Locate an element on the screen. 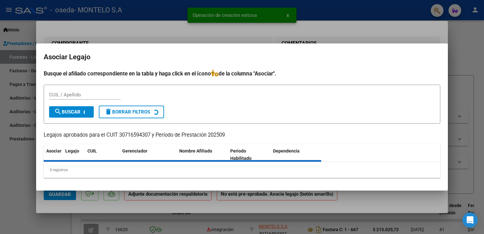  datatable-header-cell: Dependencia is located at coordinates (296, 154).